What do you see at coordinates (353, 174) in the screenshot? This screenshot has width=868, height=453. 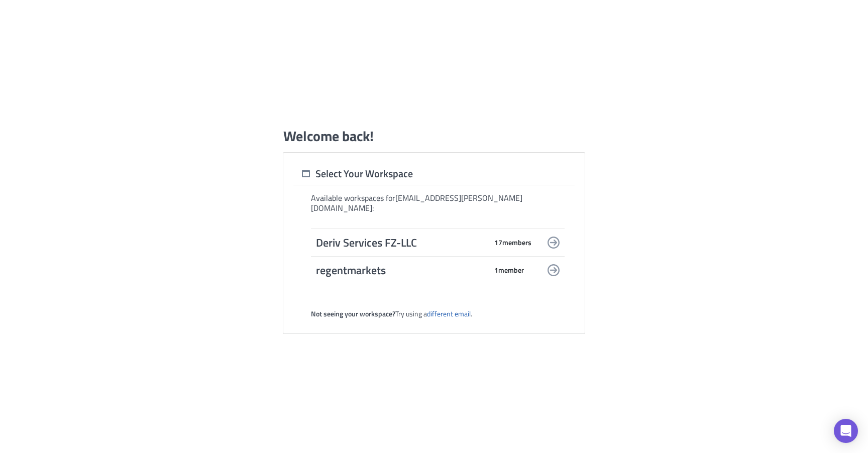 I see `div: Select Your Workspace` at bounding box center [353, 174].